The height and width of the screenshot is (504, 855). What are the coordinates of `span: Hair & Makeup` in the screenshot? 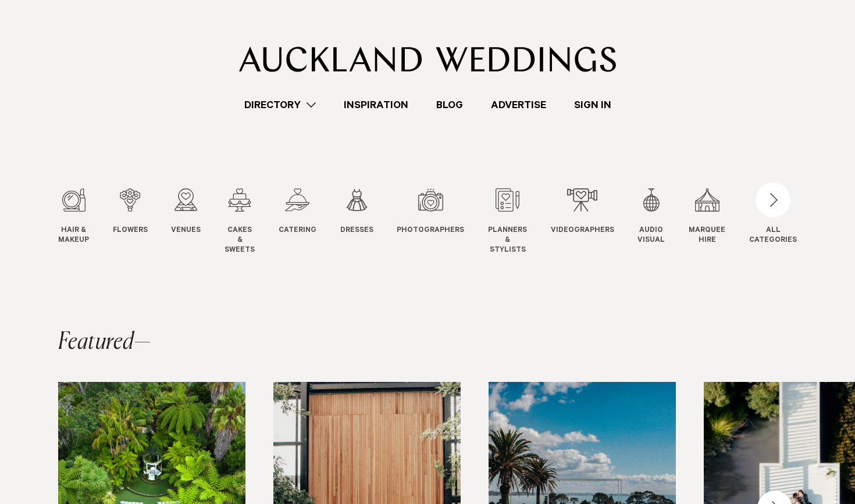 It's located at (73, 236).